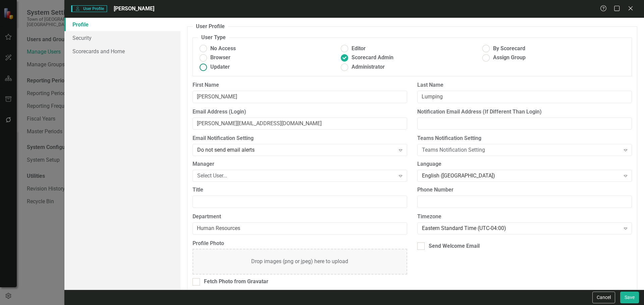 Image resolution: width=644 pixels, height=305 pixels. What do you see at coordinates (525, 85) in the screenshot?
I see `label: Last Name` at bounding box center [525, 85].